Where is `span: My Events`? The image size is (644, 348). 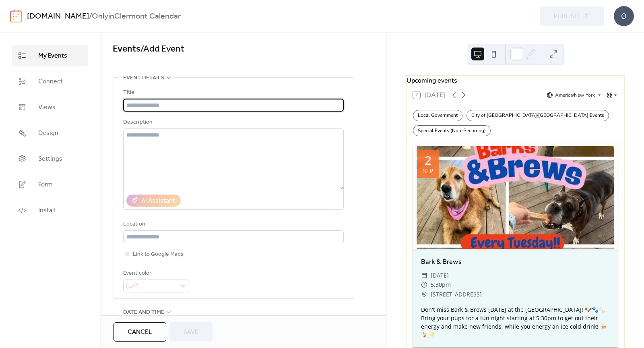
span: My Events is located at coordinates (53, 56).